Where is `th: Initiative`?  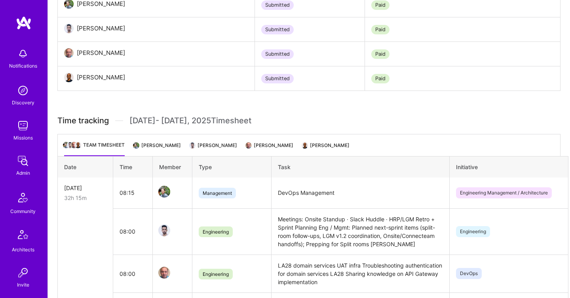
th: Initiative is located at coordinates (509, 167).